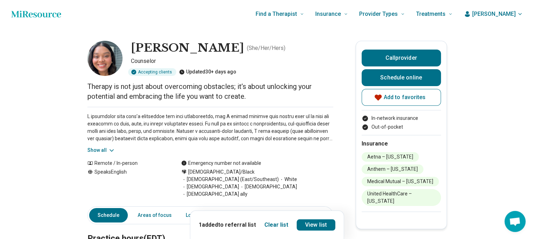 The width and height of the screenshot is (534, 239). Describe the element at coordinates (431, 14) in the screenshot. I see `span: Treatments` at that location.